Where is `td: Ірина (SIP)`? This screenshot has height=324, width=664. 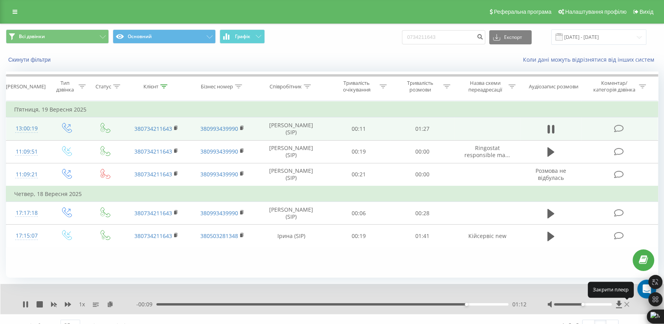
td: Ірина (SIP) is located at coordinates (291, 236).